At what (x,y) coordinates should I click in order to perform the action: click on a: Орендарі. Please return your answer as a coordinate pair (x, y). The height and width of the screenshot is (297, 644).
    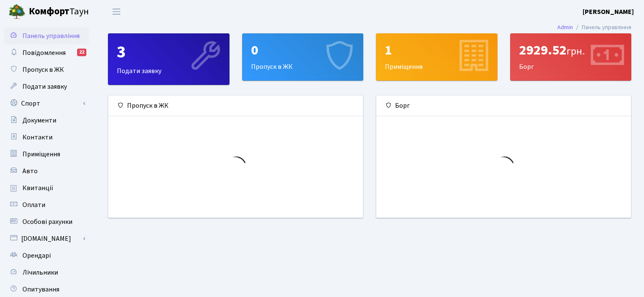
    Looking at the image, I should click on (46, 256).